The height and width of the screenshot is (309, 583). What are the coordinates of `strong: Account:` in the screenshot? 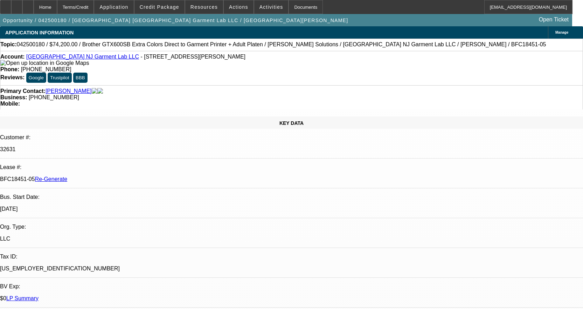 It's located at (12, 56).